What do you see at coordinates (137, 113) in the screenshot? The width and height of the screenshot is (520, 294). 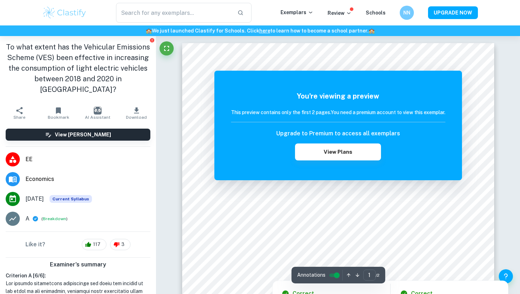 I see `button: Download` at bounding box center [137, 113].